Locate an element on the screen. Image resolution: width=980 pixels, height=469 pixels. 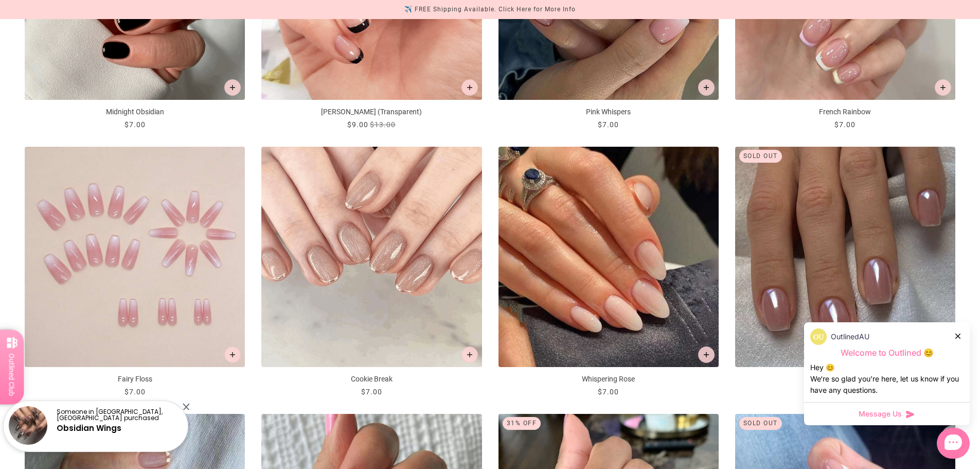
a: Cookie Break is located at coordinates (371, 272).